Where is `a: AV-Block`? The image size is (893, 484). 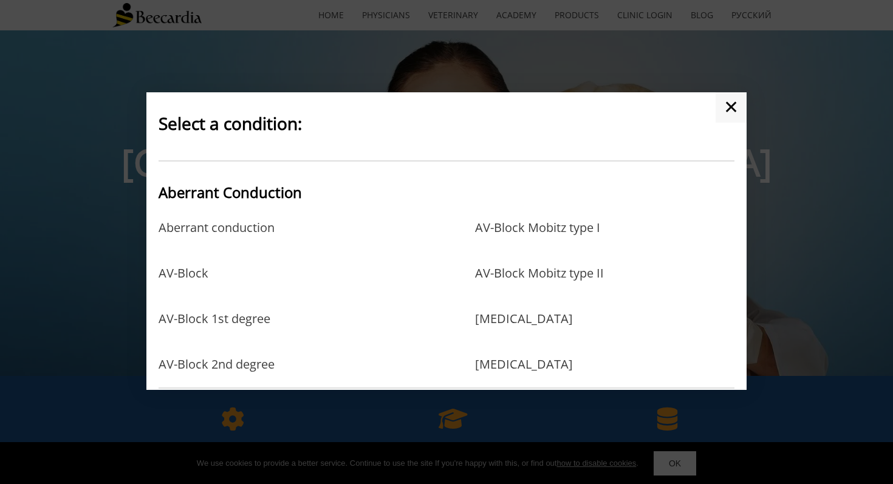
a: AV-Block is located at coordinates (184, 286).